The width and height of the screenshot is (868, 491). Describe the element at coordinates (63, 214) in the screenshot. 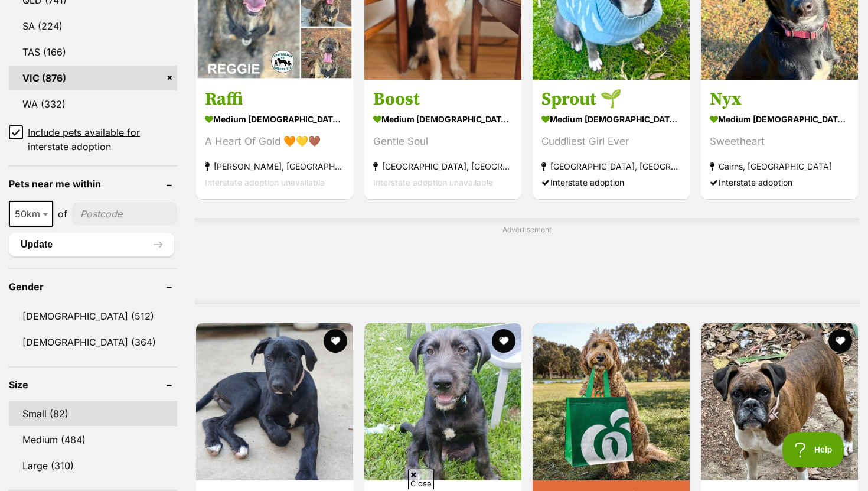

I see `span: of` at that location.